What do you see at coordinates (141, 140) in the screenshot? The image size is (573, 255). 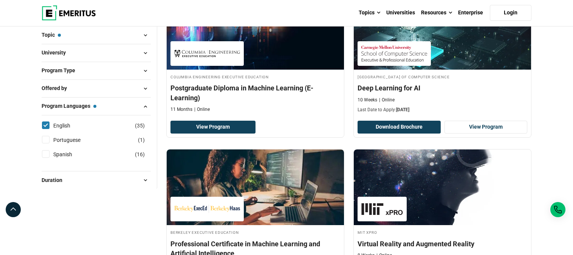 I see `span: 1` at bounding box center [141, 140].